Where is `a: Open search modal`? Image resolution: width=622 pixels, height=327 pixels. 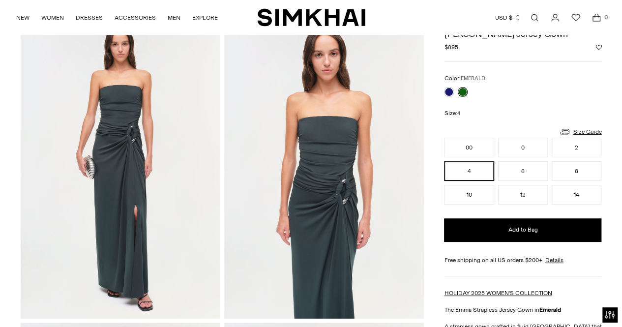 a: Open search modal is located at coordinates (535, 18).